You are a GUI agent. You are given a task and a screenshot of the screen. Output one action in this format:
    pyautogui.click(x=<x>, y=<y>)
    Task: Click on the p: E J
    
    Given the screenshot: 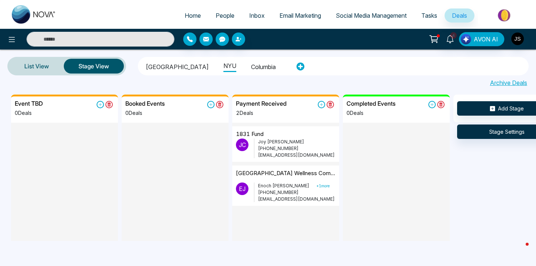 What is the action you would take?
    pyautogui.click(x=242, y=188)
    